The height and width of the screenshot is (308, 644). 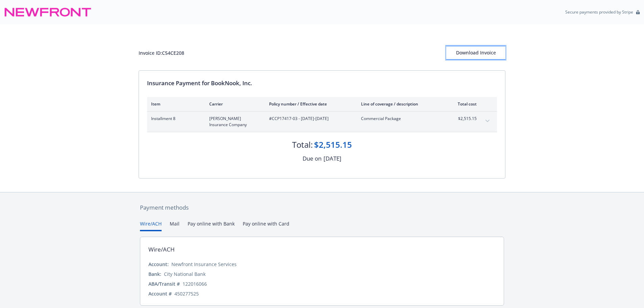 What do you see at coordinates (322, 208) in the screenshot?
I see `div: Payment methods` at bounding box center [322, 208].